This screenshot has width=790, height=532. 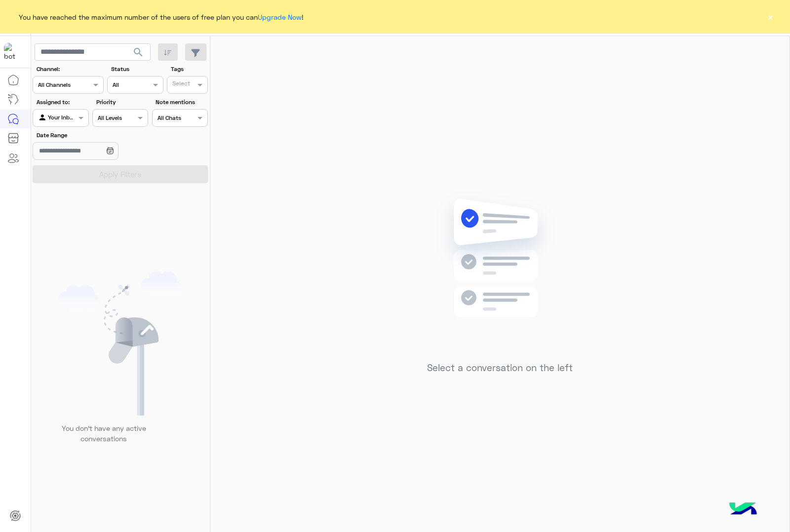 What do you see at coordinates (180, 85) in the screenshot?
I see `div: Select` at bounding box center [180, 85].